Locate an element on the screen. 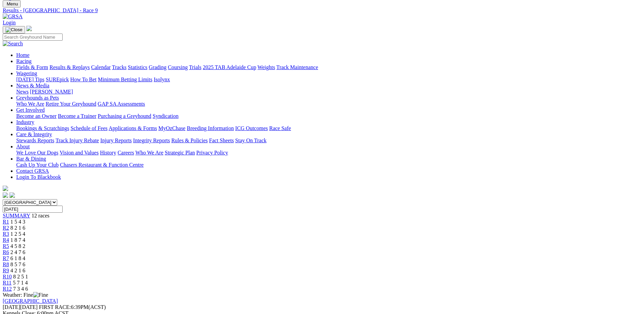 The width and height of the screenshot is (644, 314). a: Weights is located at coordinates (266, 67).